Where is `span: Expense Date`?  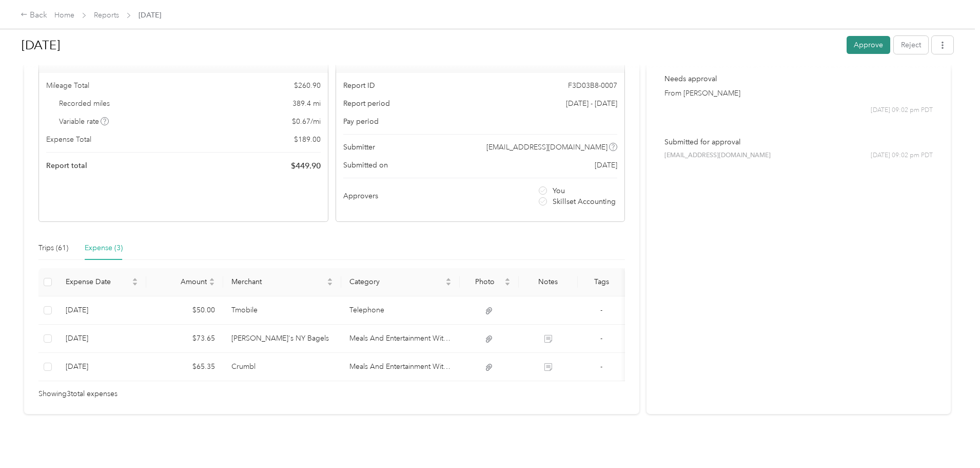 span: Expense Date is located at coordinates (98, 281).